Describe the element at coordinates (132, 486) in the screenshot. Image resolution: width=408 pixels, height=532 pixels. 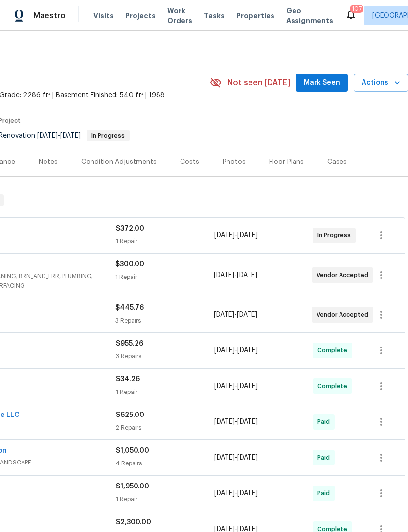
I see `span: $1,950.00` at that location.